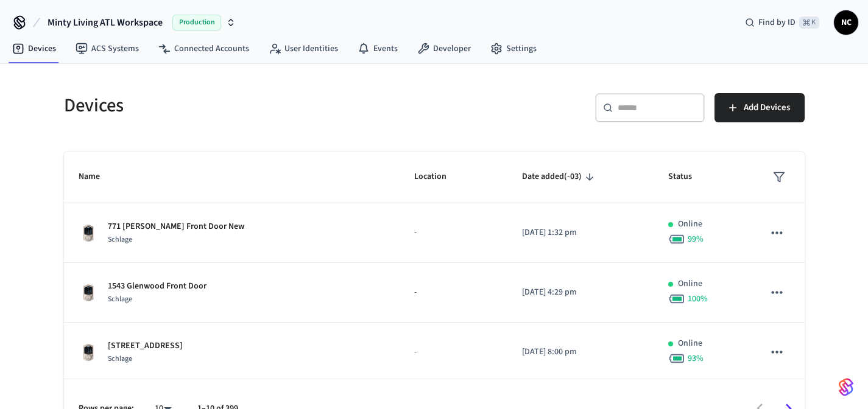 The image size is (868, 409). I want to click on span: Minty Living ATL Workspace, so click(105, 22).